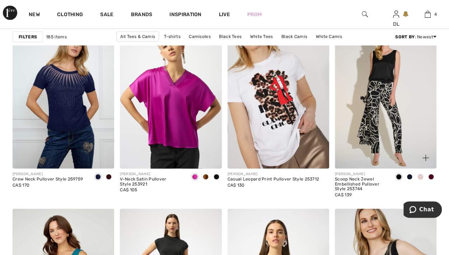 The width and height of the screenshot is (449, 255). I want to click on div: Casual Leopard Print Pullover Style 253712, so click(273, 180).